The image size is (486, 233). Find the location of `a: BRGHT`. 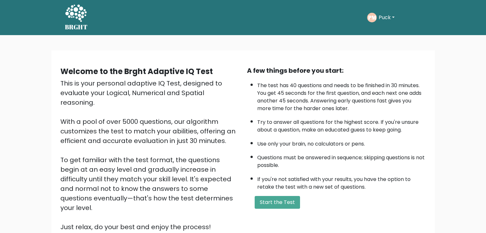

a: BRGHT is located at coordinates (76, 18).